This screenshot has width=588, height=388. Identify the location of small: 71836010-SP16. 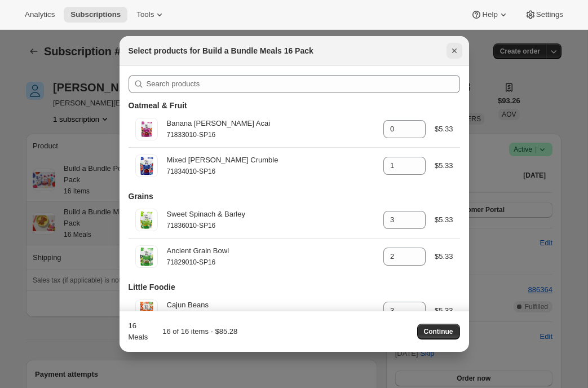
(191, 225).